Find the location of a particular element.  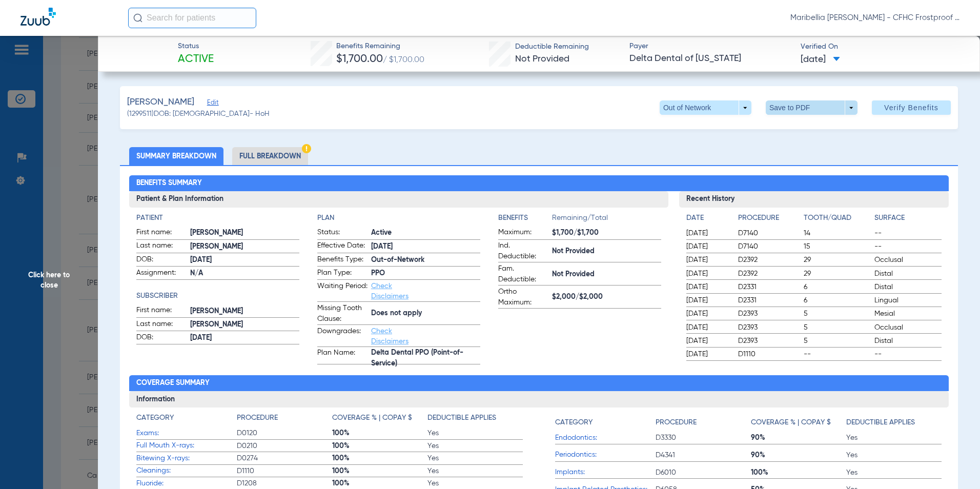

span: 14 is located at coordinates (836, 233).